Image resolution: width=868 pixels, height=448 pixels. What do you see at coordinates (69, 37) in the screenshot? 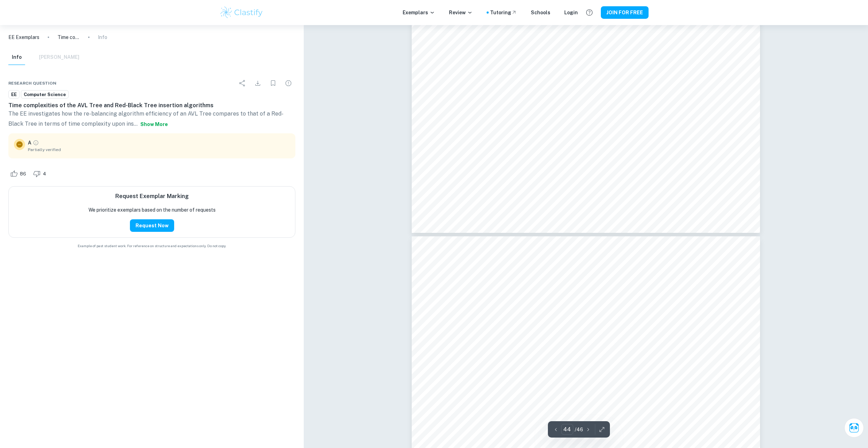
I see `p: Time complexities of the AVL Tree and Red-Black Tree insertion algorithms` at bounding box center [69, 37].